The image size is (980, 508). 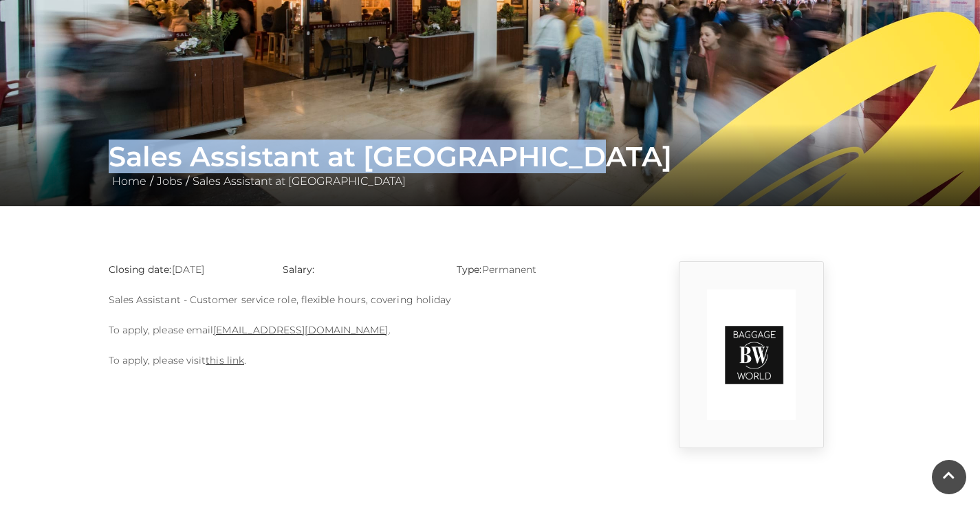 I want to click on strong: Type:, so click(x=469, y=270).